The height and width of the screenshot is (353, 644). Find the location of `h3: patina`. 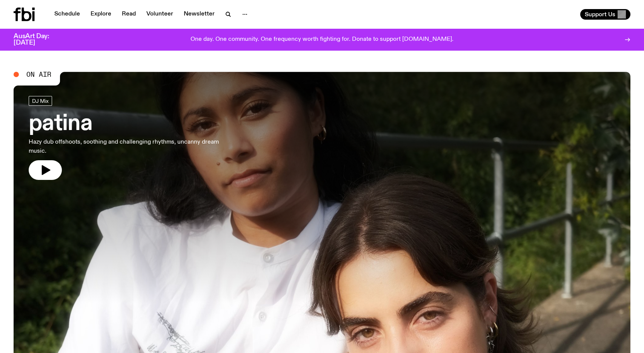

h3: patina is located at coordinates (125, 124).